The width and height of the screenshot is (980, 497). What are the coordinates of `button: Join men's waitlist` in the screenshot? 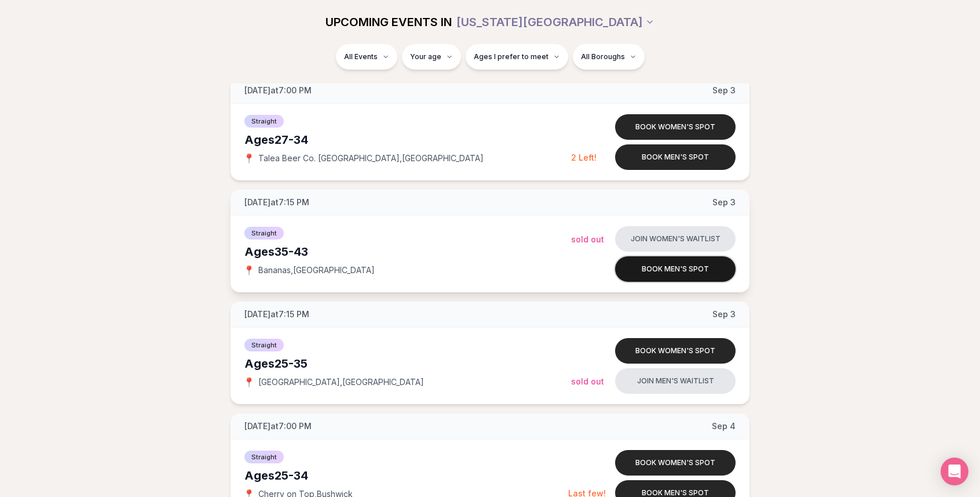 It's located at (676, 381).